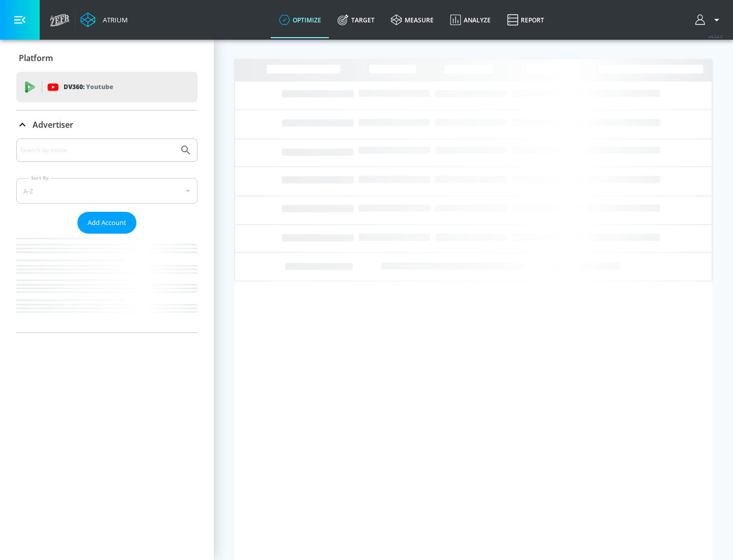 The image size is (733, 560). I want to click on a: Atrium, so click(104, 20).